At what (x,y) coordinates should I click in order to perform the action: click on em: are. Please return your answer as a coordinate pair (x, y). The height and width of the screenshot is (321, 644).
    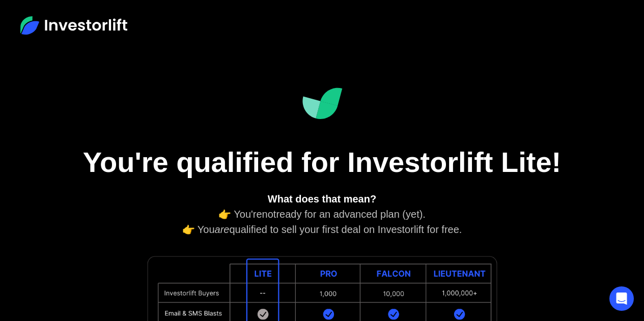
    Looking at the image, I should click on (222, 230).